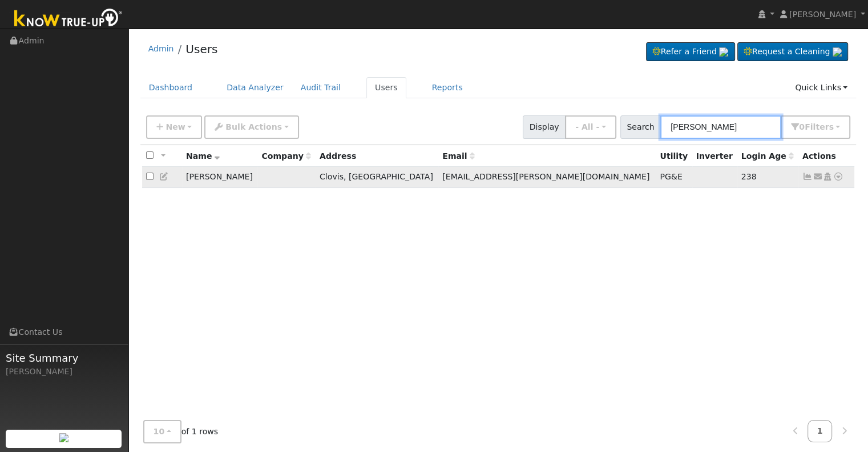 The width and height of the screenshot is (868, 452). I want to click on a: 1, so click(819, 430).